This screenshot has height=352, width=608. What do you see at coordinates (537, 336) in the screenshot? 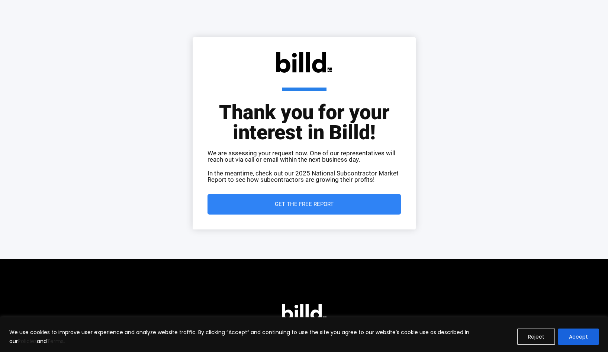
I see `button: Reject` at bounding box center [537, 336].